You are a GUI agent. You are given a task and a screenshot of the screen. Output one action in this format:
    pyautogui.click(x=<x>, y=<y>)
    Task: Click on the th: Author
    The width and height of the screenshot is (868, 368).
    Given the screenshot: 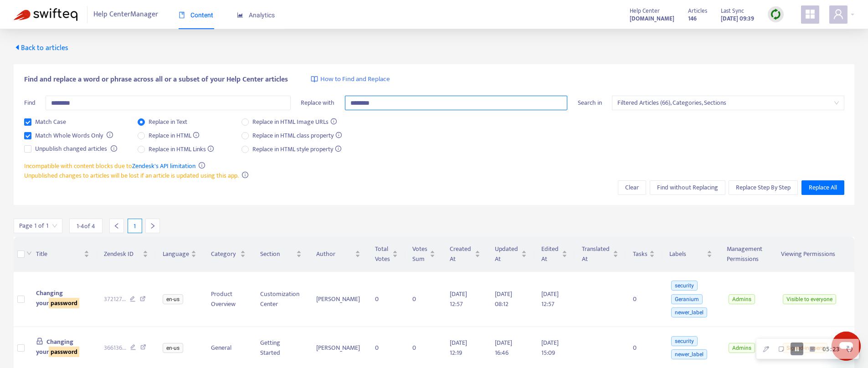 What is the action you would take?
    pyautogui.click(x=338, y=254)
    